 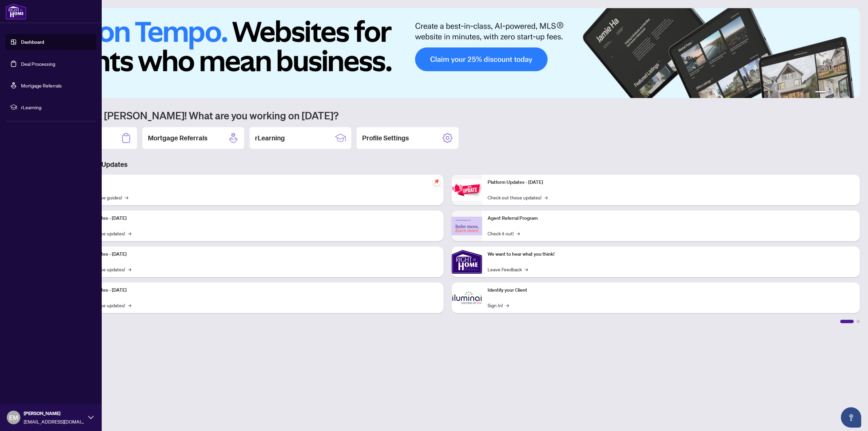 I want to click on button: Open asap, so click(x=851, y=417).